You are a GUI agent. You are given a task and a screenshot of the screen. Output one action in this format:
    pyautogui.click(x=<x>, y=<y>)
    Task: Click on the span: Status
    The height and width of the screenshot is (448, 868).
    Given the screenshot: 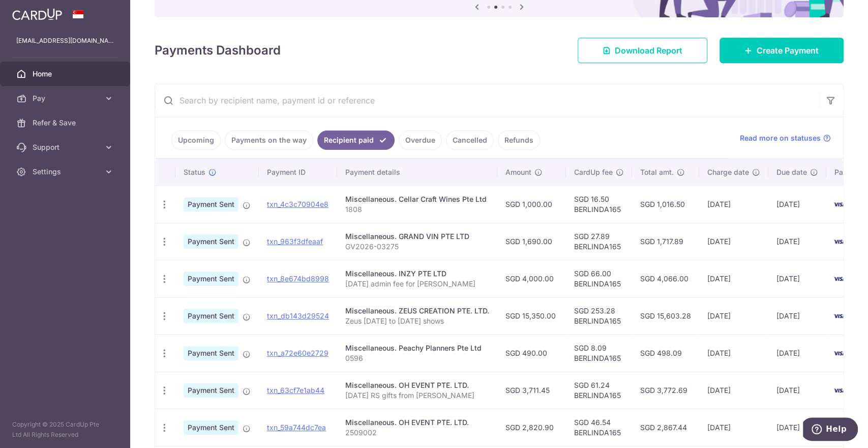 What is the action you would take?
    pyautogui.click(x=194, y=172)
    